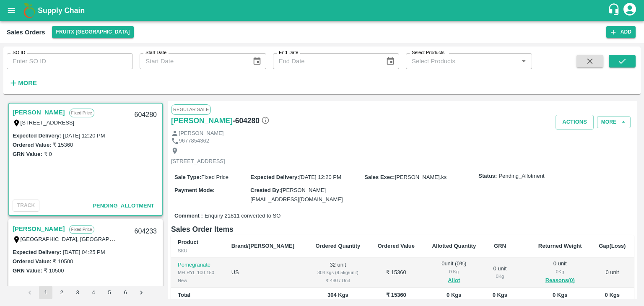  I want to click on label: Select Products, so click(428, 53).